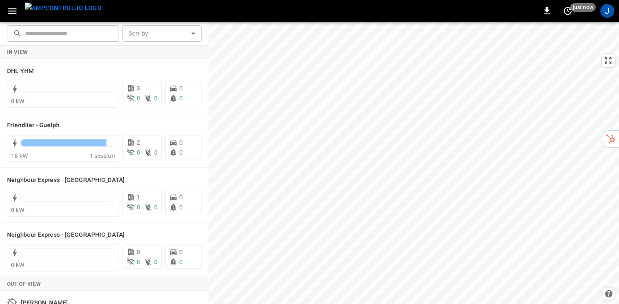 The image size is (619, 304). I want to click on span: 1 session, so click(102, 156).